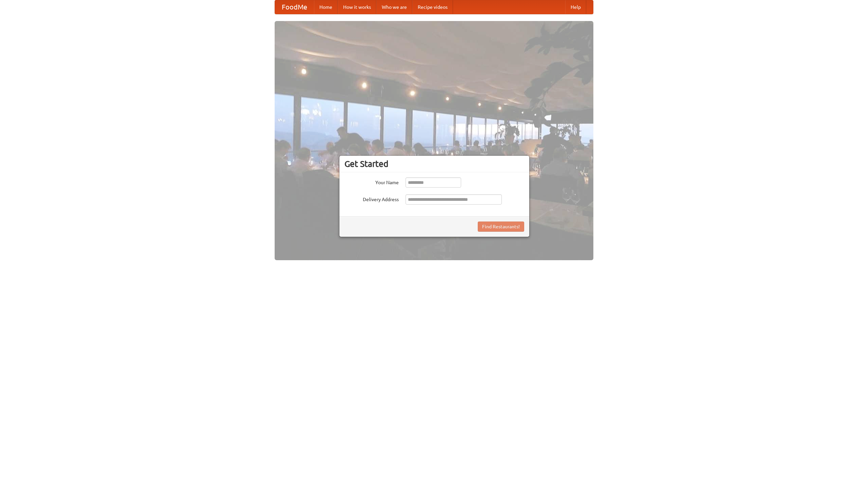  I want to click on a: How it works, so click(357, 7).